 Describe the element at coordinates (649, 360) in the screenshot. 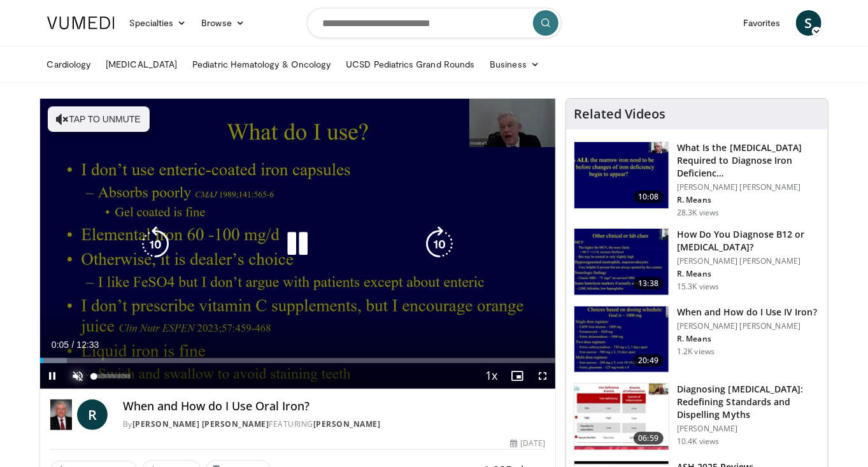

I see `span: 20:49` at that location.